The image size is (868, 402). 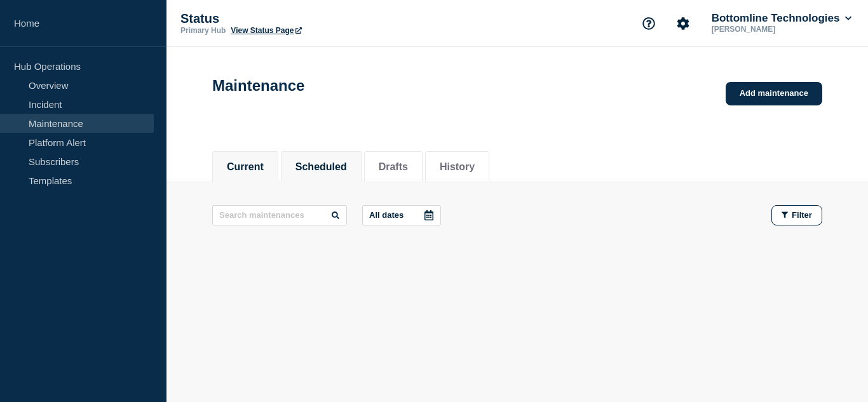 I want to click on p: All dates, so click(x=386, y=215).